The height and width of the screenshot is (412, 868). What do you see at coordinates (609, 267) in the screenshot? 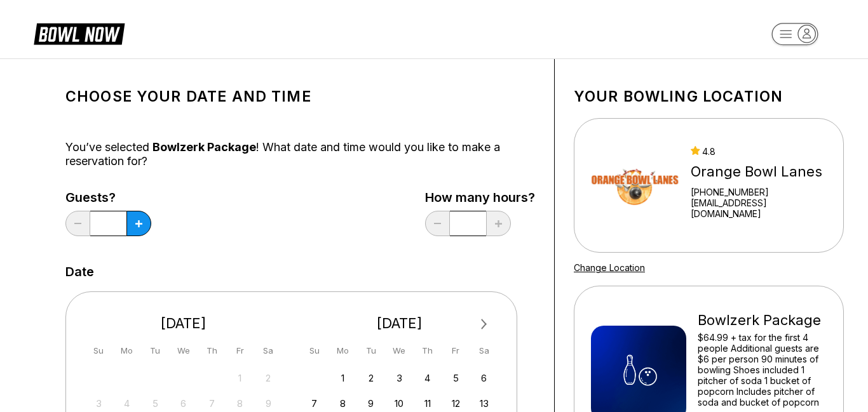
I see `a: Change Location` at bounding box center [609, 267].